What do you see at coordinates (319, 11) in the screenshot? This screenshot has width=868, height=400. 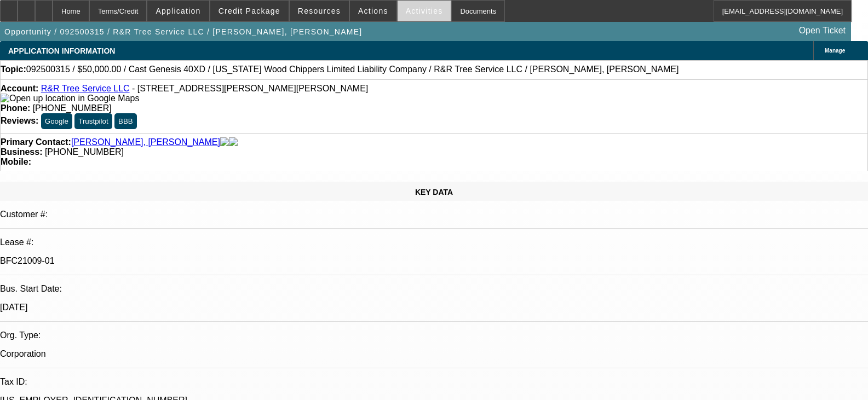 I see `span: Resources` at bounding box center [319, 11].